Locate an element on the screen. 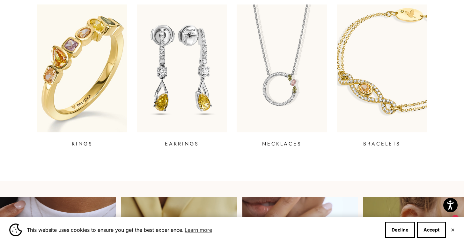  a: Learn more is located at coordinates (199, 229).